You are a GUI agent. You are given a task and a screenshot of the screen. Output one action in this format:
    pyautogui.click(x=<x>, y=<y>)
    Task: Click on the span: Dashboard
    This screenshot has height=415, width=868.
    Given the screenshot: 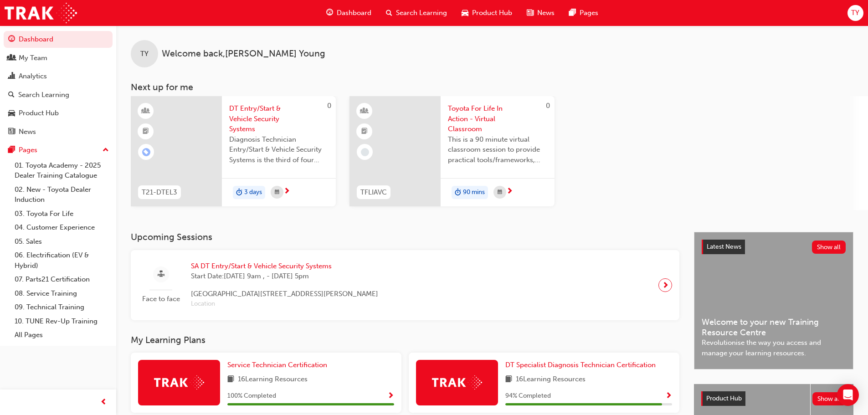 What is the action you would take?
    pyautogui.click(x=354, y=13)
    